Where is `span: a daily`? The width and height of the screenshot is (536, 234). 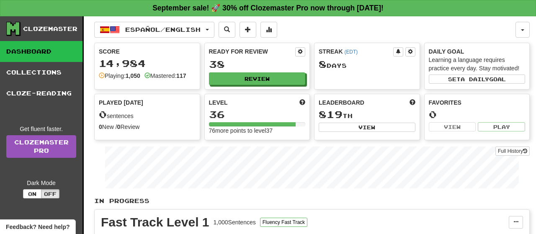 span: a daily is located at coordinates (475, 79).